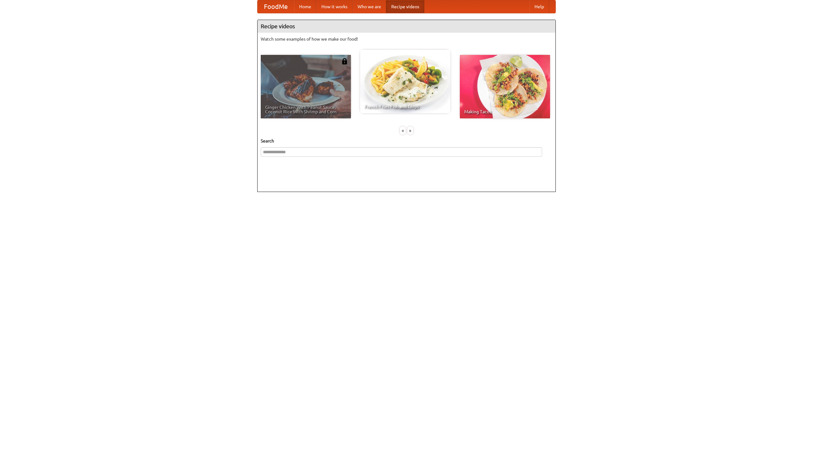 Image resolution: width=813 pixels, height=449 pixels. Describe the element at coordinates (407, 141) in the screenshot. I see `h5: Search` at that location.